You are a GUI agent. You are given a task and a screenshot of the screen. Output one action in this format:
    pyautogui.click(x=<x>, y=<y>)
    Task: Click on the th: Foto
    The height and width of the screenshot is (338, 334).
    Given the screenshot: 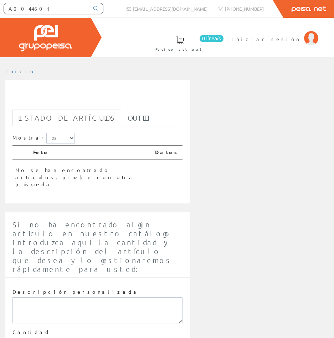 What is the action you would take?
    pyautogui.click(x=91, y=152)
    